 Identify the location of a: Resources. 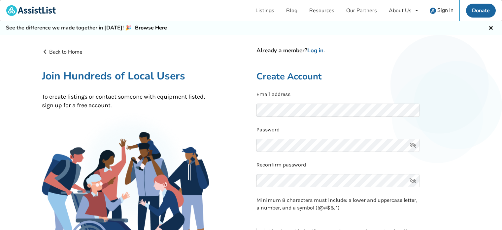
(322, 11).